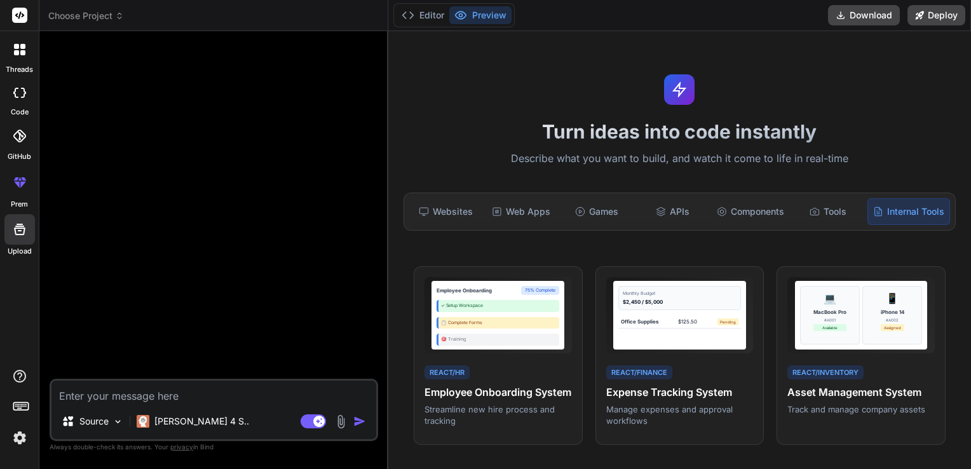 The width and height of the screenshot is (971, 469). What do you see at coordinates (672, 212) in the screenshot?
I see `div: APIs` at bounding box center [672, 212].